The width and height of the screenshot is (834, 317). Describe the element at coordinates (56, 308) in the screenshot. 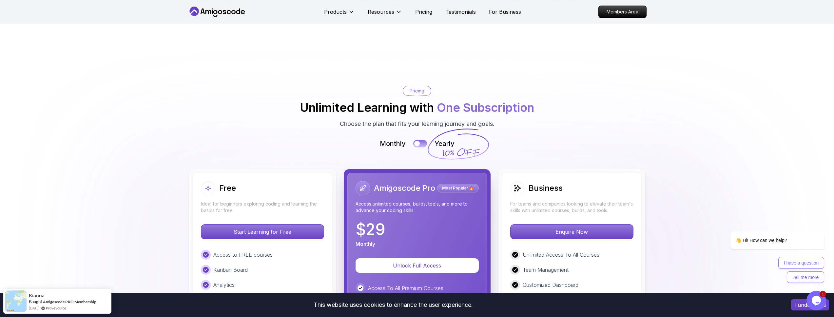

I see `a: ProveSource` at that location.